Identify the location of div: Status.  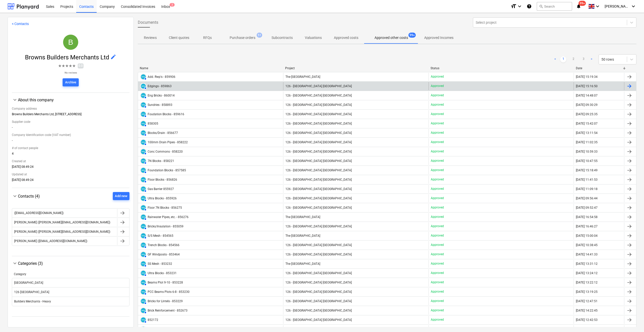
(502, 68).